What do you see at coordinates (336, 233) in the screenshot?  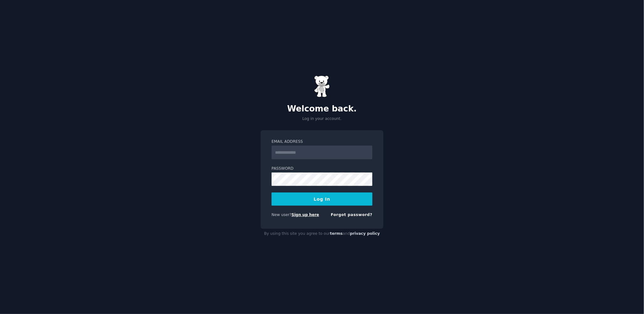 I see `a: terms` at bounding box center [336, 233].